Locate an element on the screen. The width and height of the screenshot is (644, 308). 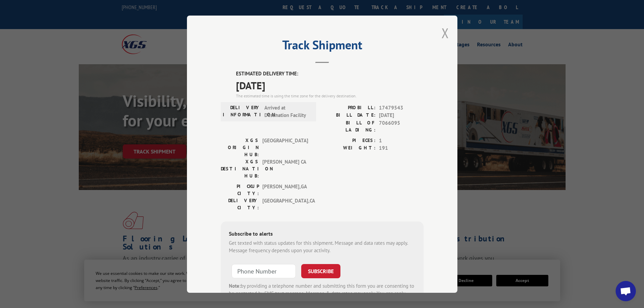
label: BILL DATE: is located at coordinates (349, 115).